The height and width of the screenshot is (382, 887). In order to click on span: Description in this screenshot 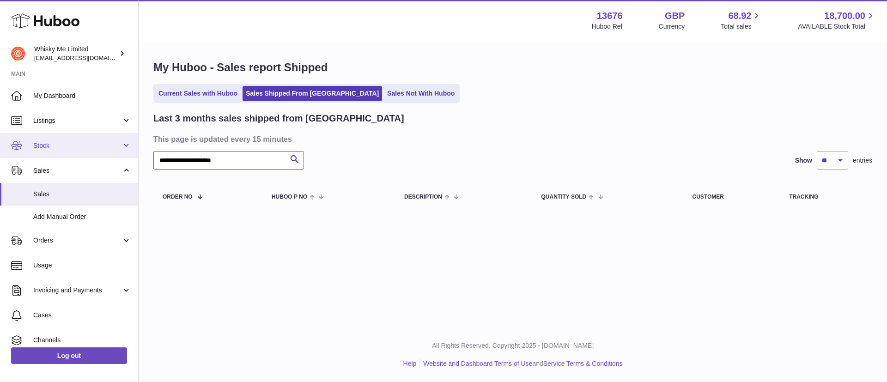, I will do `click(423, 197)`.